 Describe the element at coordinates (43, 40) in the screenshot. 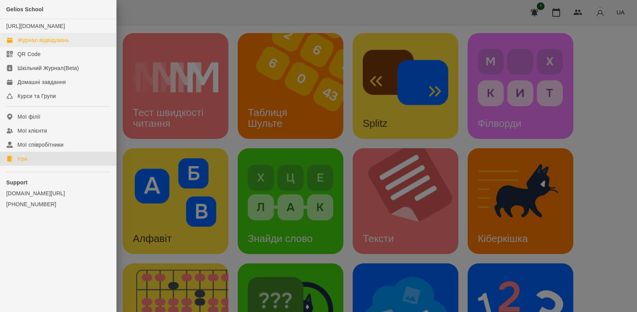

I see `div: Журнал відвідувань` at that location.